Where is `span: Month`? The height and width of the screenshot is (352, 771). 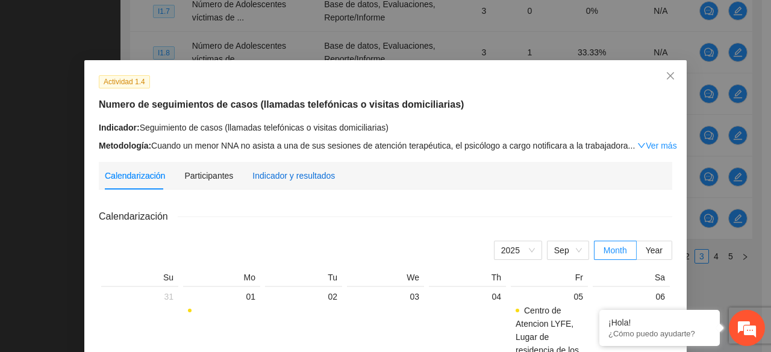
span: Month is located at coordinates (615, 251).